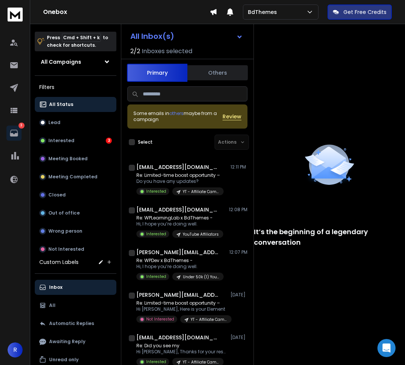  I want to click on p: BdThemes, so click(263, 12).